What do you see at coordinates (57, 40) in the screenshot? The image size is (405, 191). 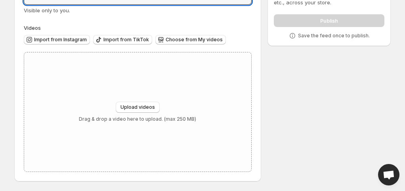 I see `button: Import from Instagram` at bounding box center [57, 40].